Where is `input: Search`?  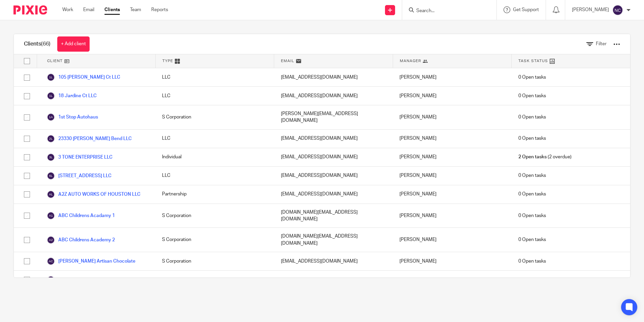 input: Search is located at coordinates (445, 11).